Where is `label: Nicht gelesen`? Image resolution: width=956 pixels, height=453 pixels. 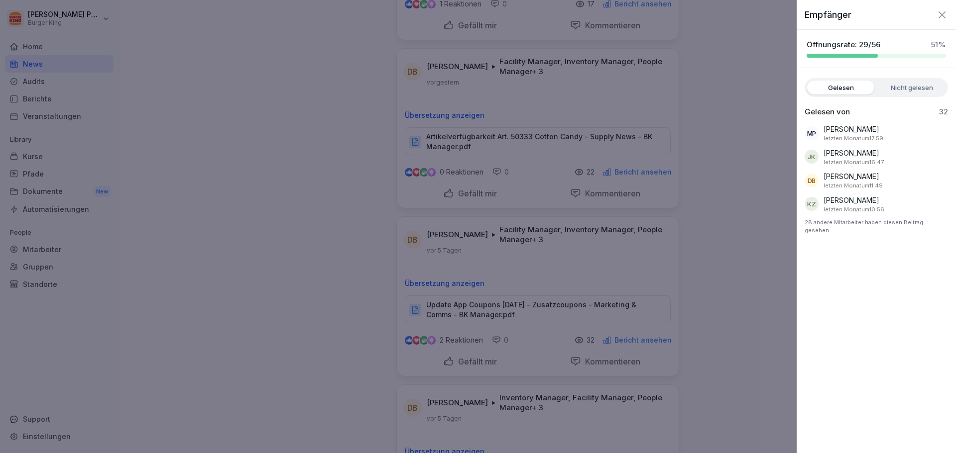
label: Nicht gelesen is located at coordinates (911, 88).